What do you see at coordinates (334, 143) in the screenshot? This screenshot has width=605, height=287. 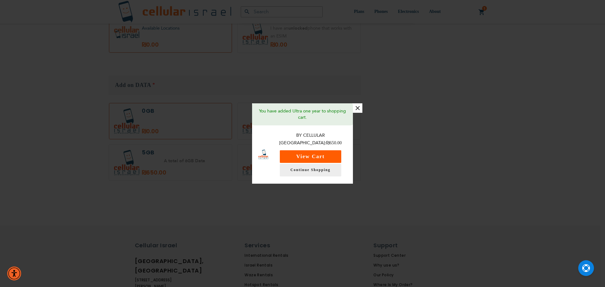 I see `span: ₪650.00` at bounding box center [334, 143].